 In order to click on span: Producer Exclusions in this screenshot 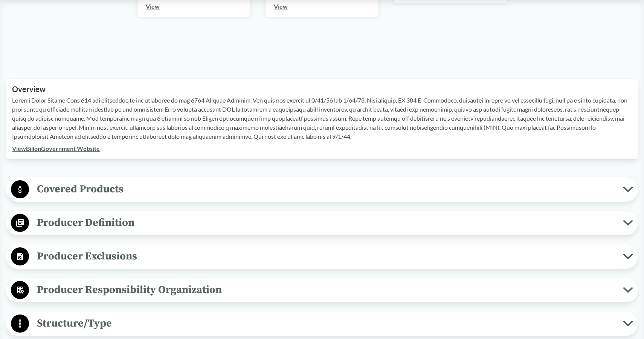, I will do `click(326, 256)`.